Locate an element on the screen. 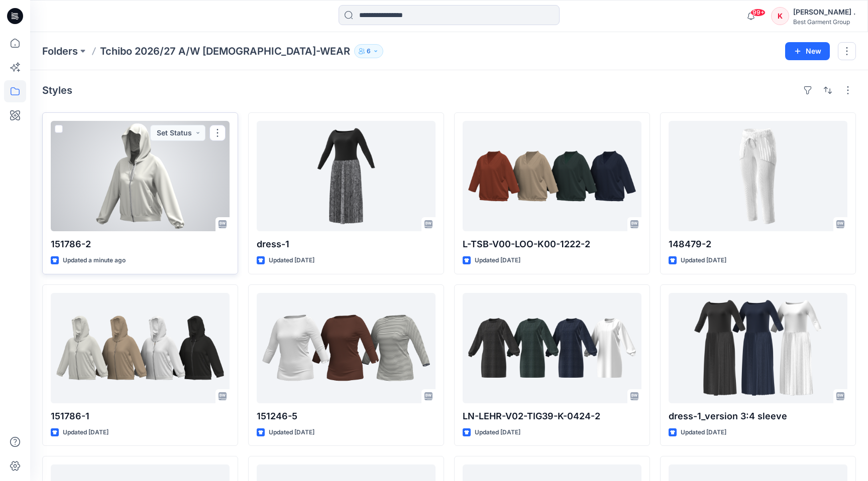 The image size is (868, 481). a: LN-LEHR-V02-TIG39-K-0424-2 is located at coordinates (552, 348).